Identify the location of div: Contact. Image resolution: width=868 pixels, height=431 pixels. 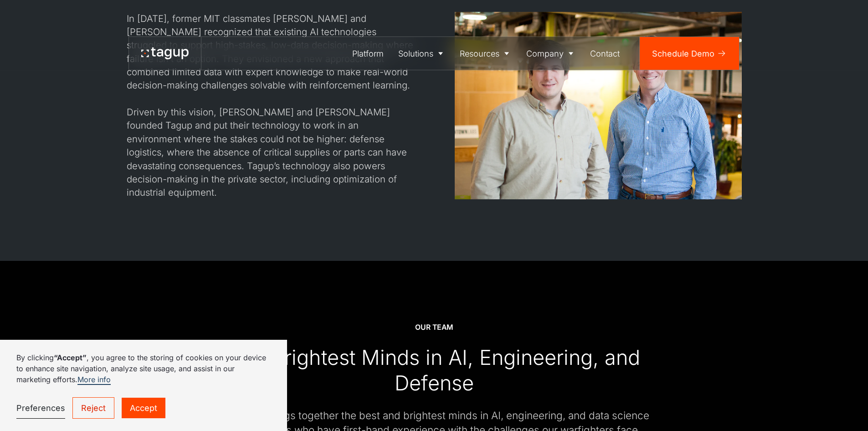
(605, 54).